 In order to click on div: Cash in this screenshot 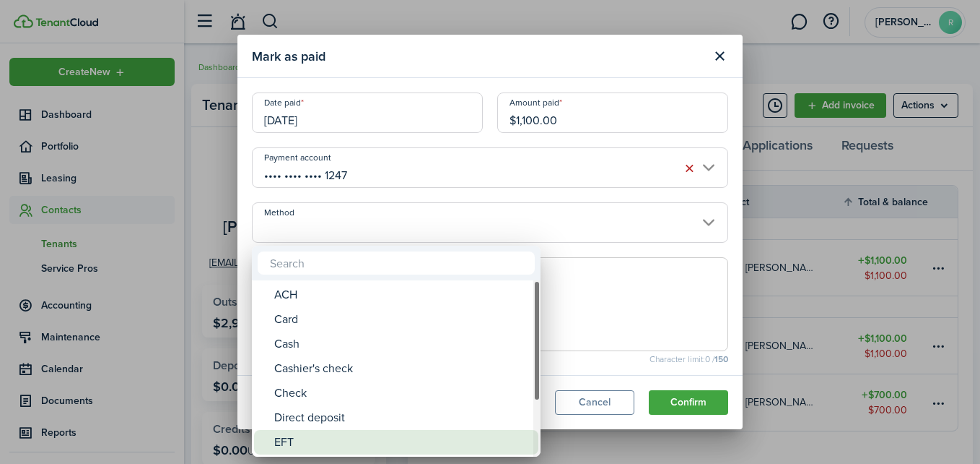, I will do `click(402, 343)`.